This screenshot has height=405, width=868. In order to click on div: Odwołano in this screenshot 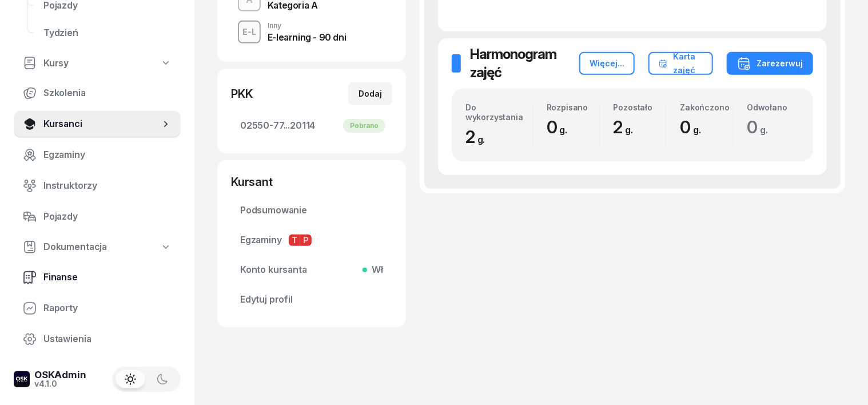, I will do `click(773, 107)`.